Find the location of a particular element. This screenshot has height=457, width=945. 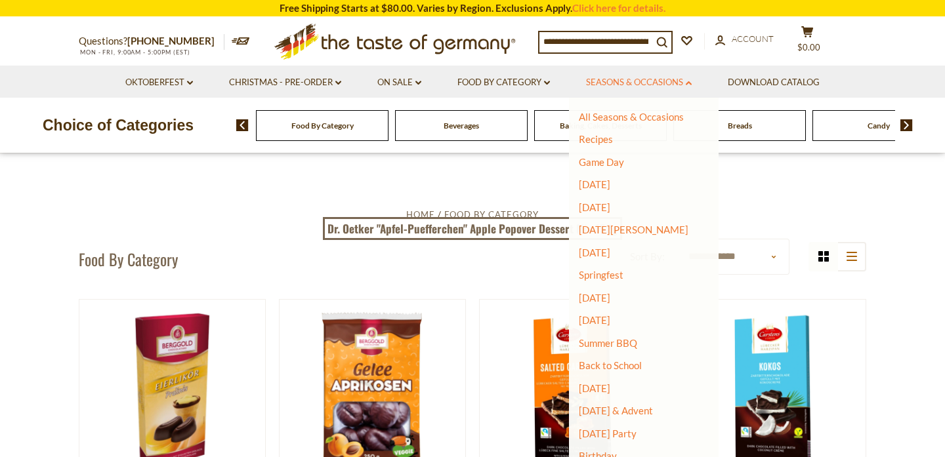

a: Beverages is located at coordinates (461, 125).